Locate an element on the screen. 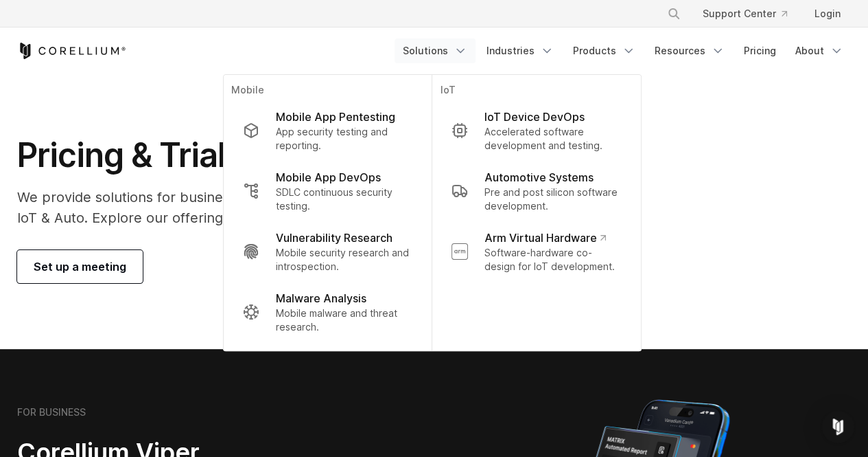 This screenshot has width=868, height=457. p: App security testing and reporting. is located at coordinates (343, 139).